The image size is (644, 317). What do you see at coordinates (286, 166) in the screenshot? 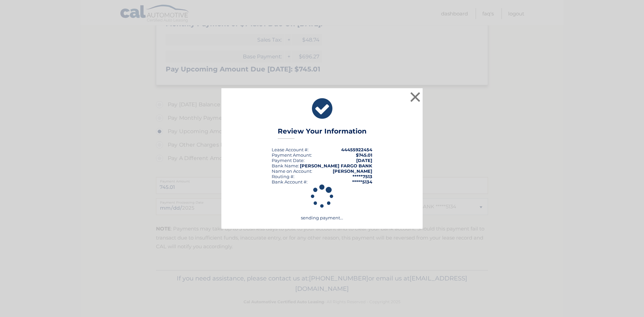
I see `div: Bank Name:` at bounding box center [286, 166].